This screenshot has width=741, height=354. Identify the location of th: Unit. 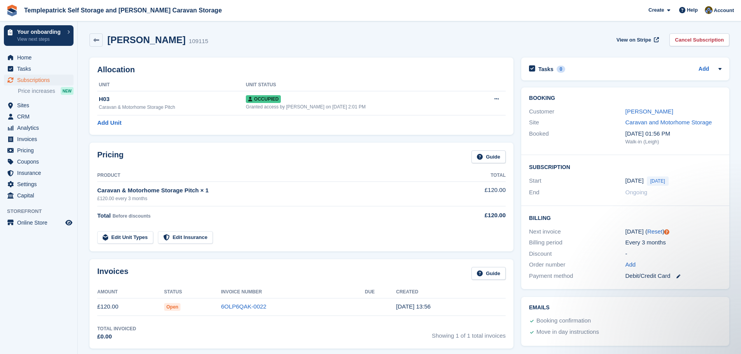
(171, 85).